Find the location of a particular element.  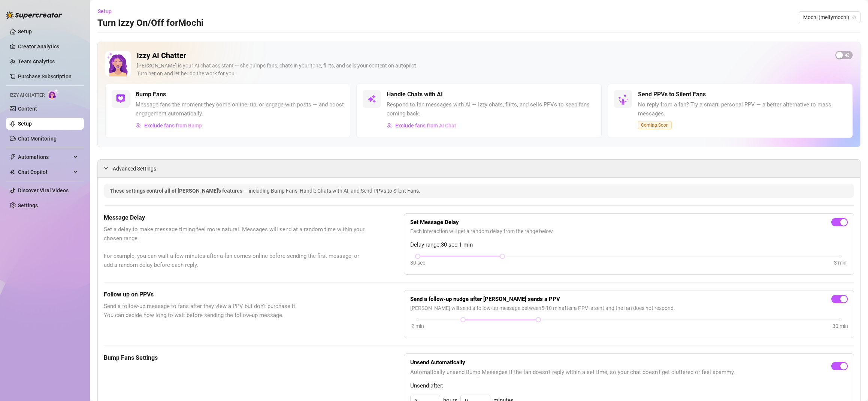

span: Izzy AI Chatter is located at coordinates (27, 95).